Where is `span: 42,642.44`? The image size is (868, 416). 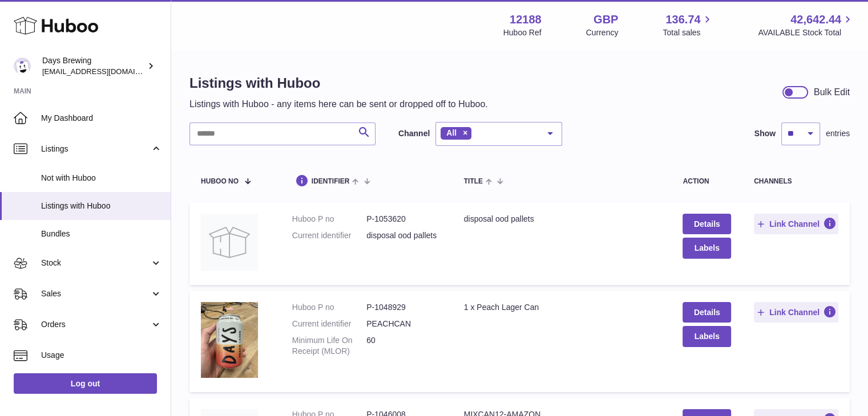
span: 42,642.44 is located at coordinates (816, 19).